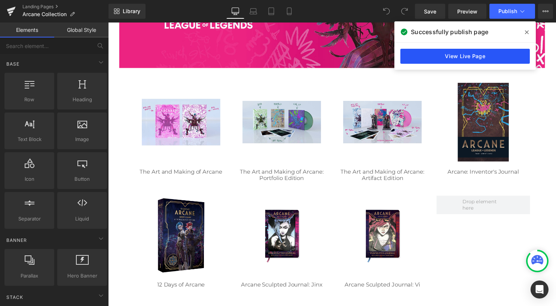 Image resolution: width=556 pixels, height=306 pixels. Describe the element at coordinates (465, 56) in the screenshot. I see `a: View Live Page` at that location.